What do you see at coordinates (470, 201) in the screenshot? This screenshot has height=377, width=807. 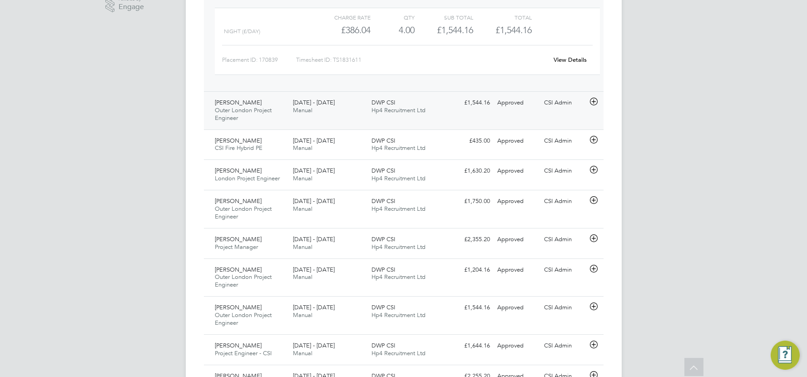 I see `div: £1,750.00` at bounding box center [470, 201].